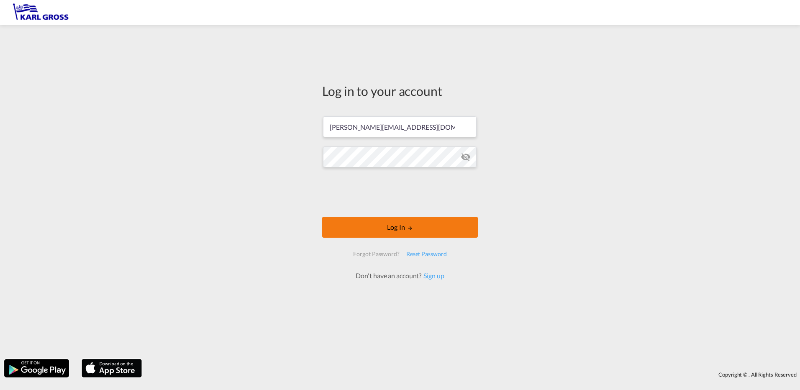 The height and width of the screenshot is (390, 800). I want to click on div: Copyright © . All Rights Reserved, so click(473, 375).